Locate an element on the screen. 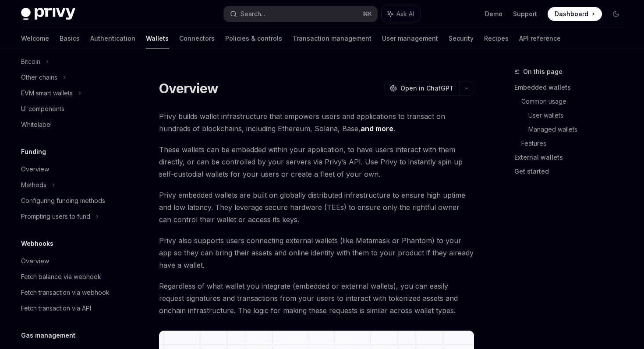 This screenshot has height=349, width=644. a: Embedded wallets is located at coordinates (572, 87).